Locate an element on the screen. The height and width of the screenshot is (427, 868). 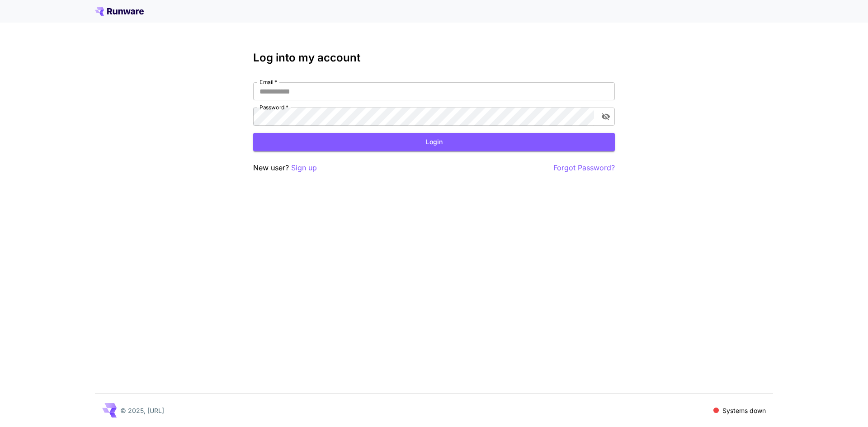
p: Forgot Password? is located at coordinates (584, 168).